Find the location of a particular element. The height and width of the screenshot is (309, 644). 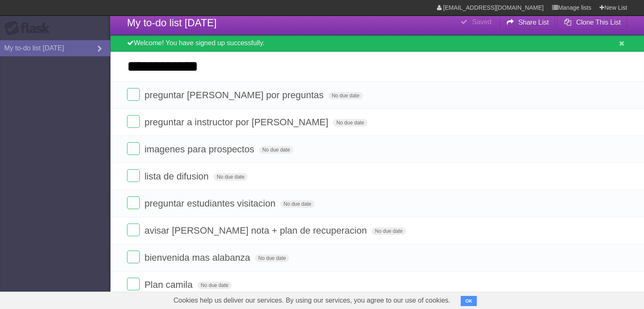

b: Clone This List is located at coordinates (598, 22).